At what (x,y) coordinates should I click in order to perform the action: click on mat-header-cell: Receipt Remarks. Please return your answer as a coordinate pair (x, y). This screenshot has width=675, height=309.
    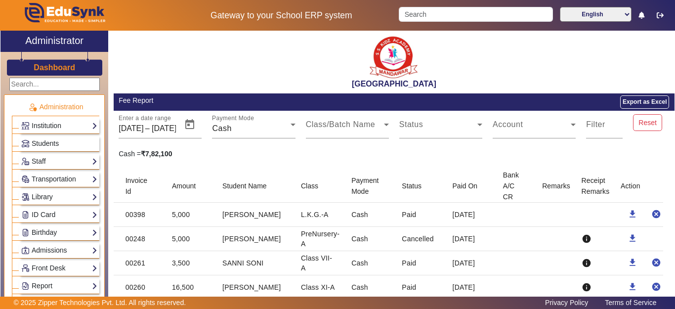
    Looking at the image, I should click on (593, 186).